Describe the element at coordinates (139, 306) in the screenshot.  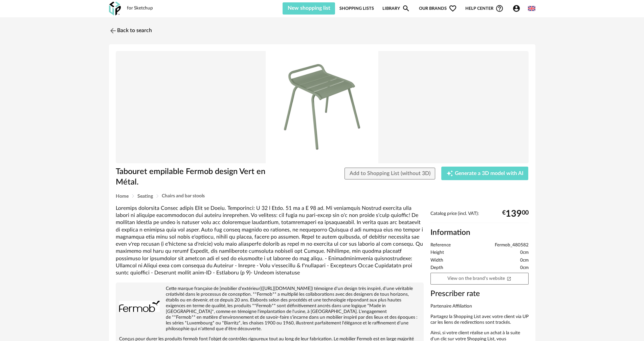
I see `img: brand logo` at that location.